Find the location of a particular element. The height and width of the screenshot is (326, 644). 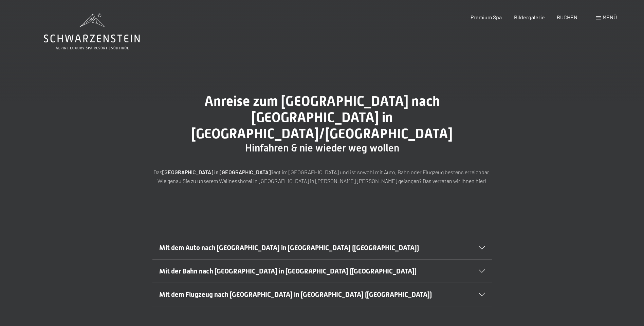

span: Bildergalerie is located at coordinates (530, 17).